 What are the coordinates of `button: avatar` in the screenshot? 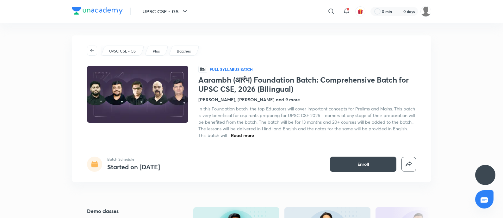 It's located at (360, 11).